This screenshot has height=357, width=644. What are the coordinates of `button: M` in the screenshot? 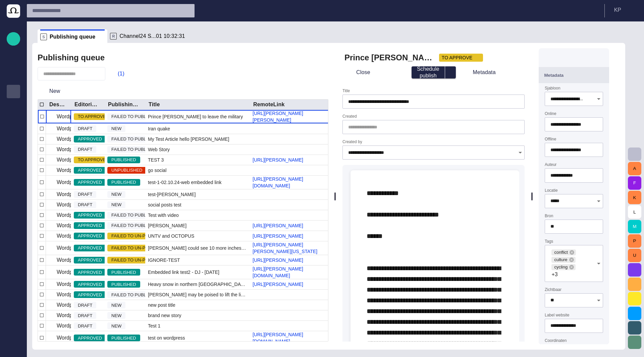 It's located at (634, 227).